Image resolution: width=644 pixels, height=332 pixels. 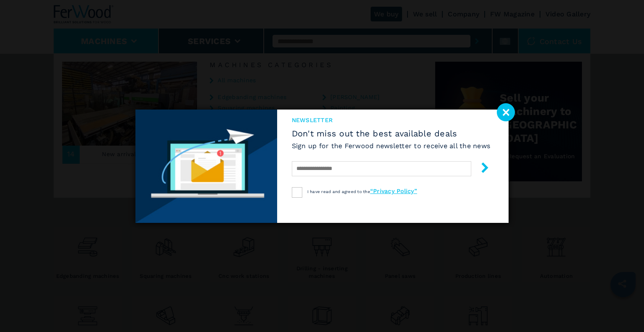 I want to click on button: submit-button, so click(x=481, y=169).